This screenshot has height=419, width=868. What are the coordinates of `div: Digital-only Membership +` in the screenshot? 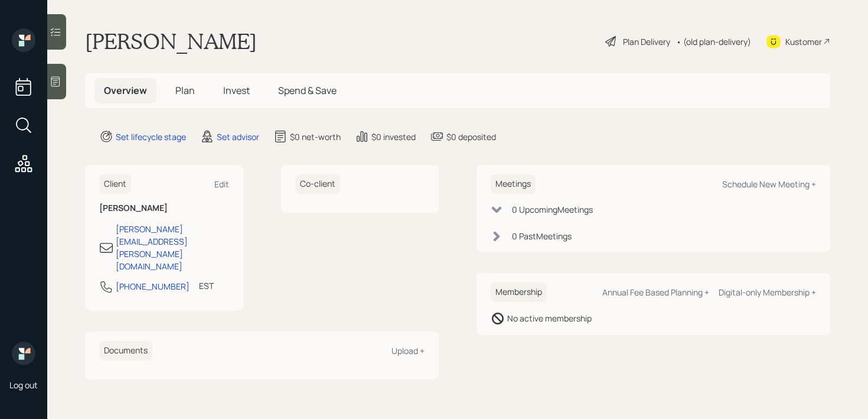 It's located at (767, 292).